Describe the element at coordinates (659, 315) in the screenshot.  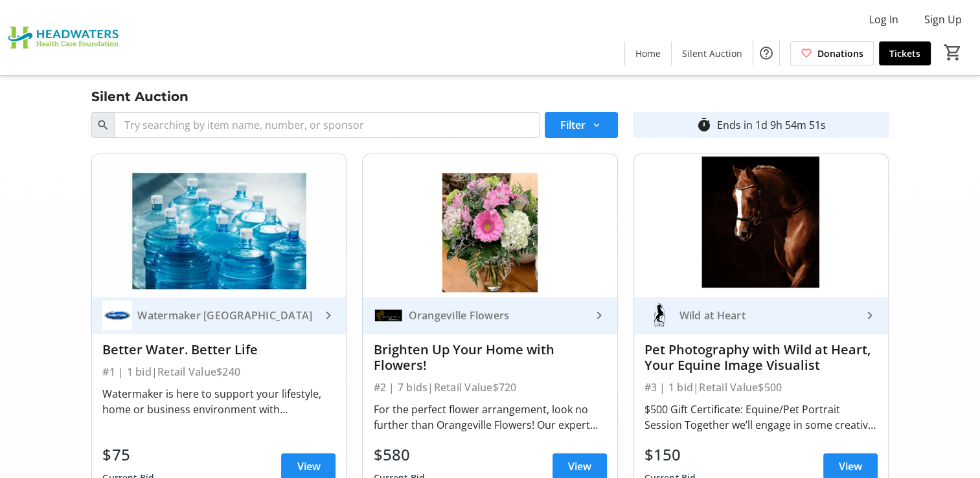
I see `img: Wild at Heart` at that location.